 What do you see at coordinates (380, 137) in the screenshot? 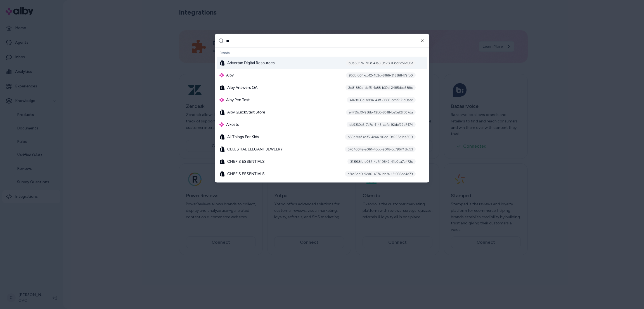
I see `div: b69c3eaf-aef5-4c44-90ee-0c225d1ea500` at bounding box center [380, 137].